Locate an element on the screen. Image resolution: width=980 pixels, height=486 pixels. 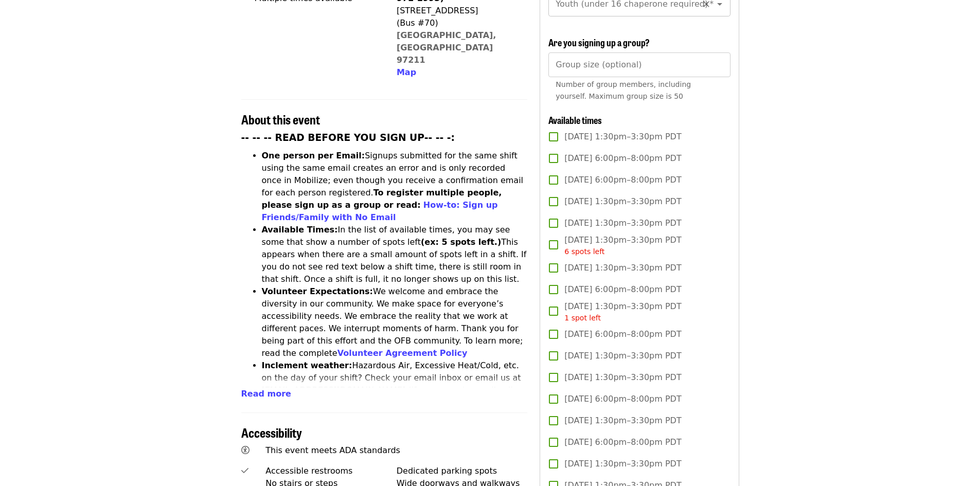
span: This event meets ADA standards is located at coordinates (333, 450).